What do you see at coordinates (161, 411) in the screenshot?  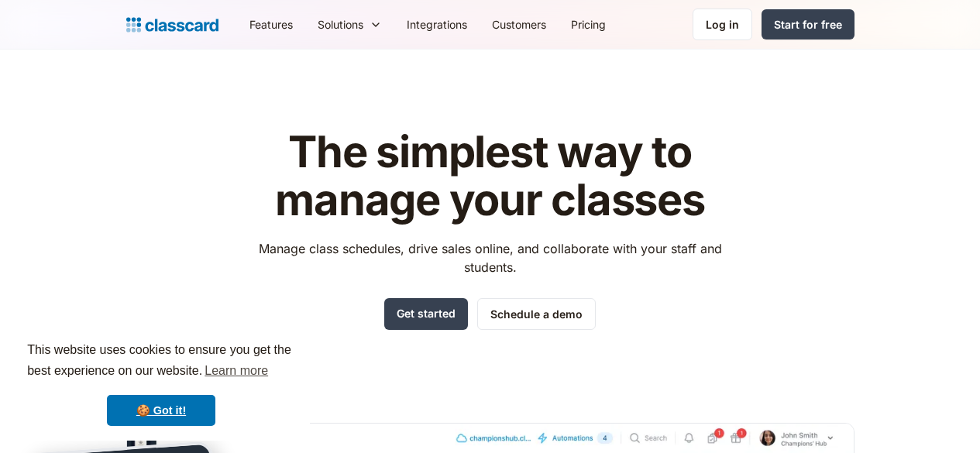 I see `a: dismiss cookie message` at bounding box center [161, 411].